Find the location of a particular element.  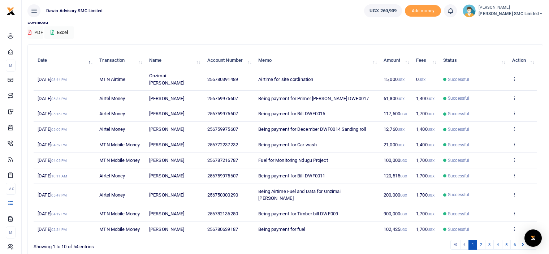

small: 08:44 PM is located at coordinates (59, 80).